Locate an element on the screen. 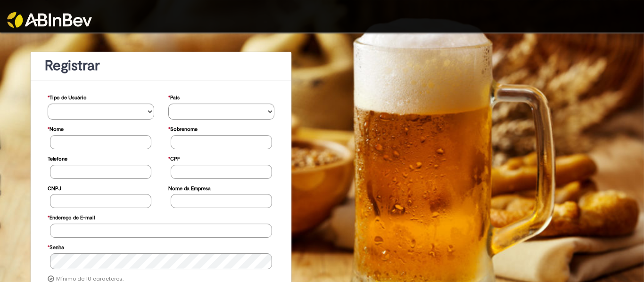 Image resolution: width=644 pixels, height=282 pixels. label: CPF is located at coordinates (174, 158).